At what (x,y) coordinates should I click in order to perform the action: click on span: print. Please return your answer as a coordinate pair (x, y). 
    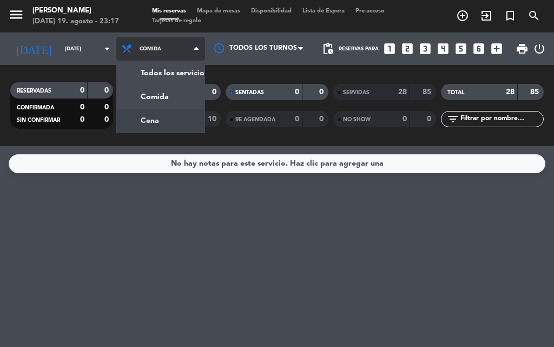
    Looking at the image, I should click on (523, 49).